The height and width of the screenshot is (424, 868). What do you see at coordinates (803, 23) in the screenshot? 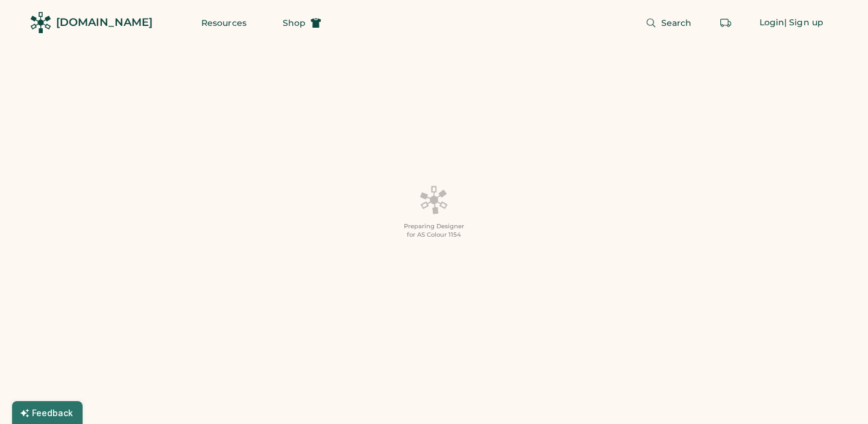
I see `div: | Sign up` at bounding box center [803, 23].